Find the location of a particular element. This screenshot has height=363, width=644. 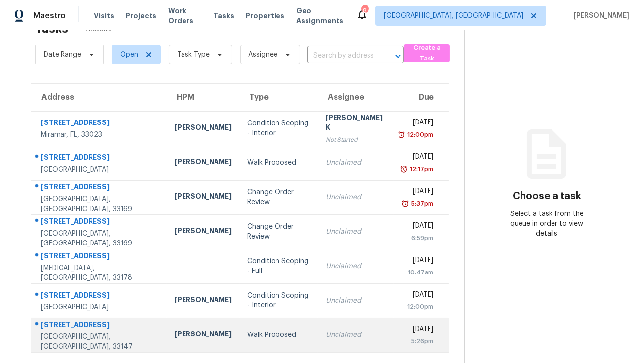

h3: Choose a task is located at coordinates (546, 197).